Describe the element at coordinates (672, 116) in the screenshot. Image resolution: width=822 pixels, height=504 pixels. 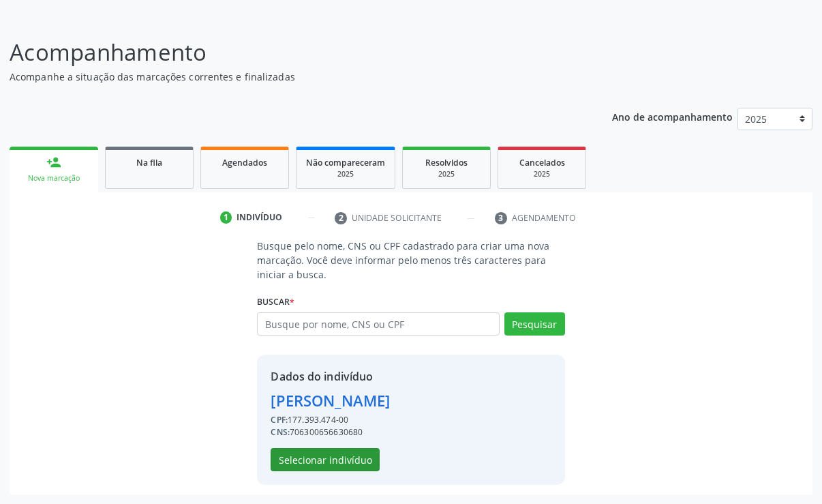
I see `p: Ano de acompanhamento` at that location.